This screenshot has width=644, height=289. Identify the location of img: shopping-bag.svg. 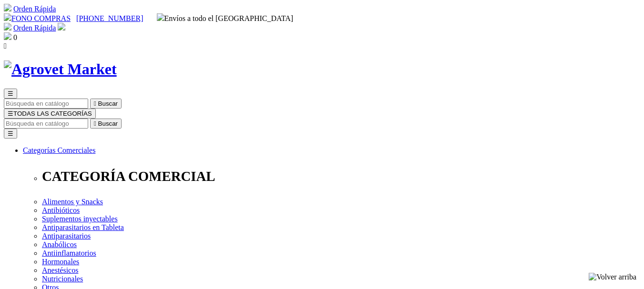
(8, 36).